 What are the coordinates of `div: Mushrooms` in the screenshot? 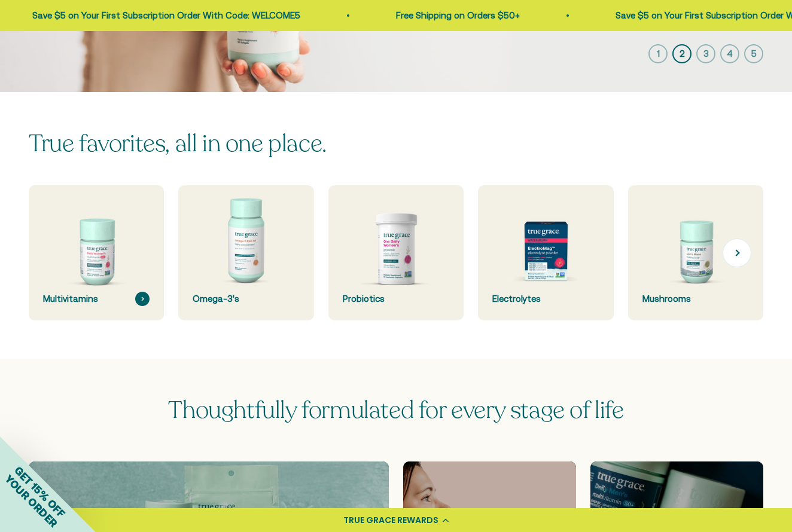 It's located at (695, 299).